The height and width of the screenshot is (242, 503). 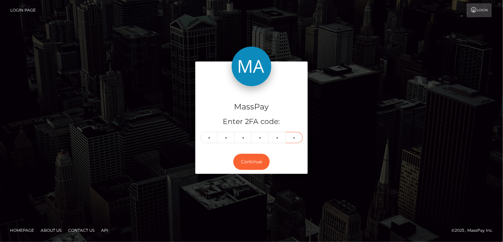 What do you see at coordinates (81, 230) in the screenshot?
I see `a: Contact Us` at bounding box center [81, 230].